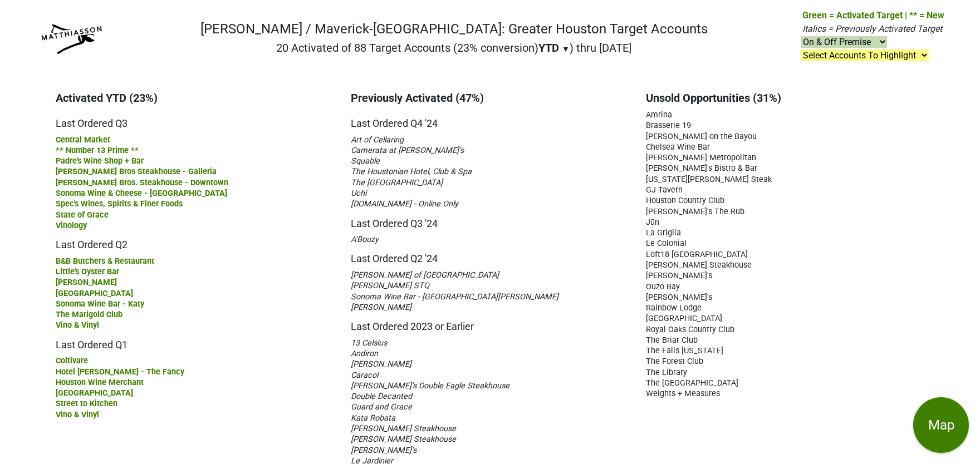  I want to click on span: Jūn, so click(652, 222).